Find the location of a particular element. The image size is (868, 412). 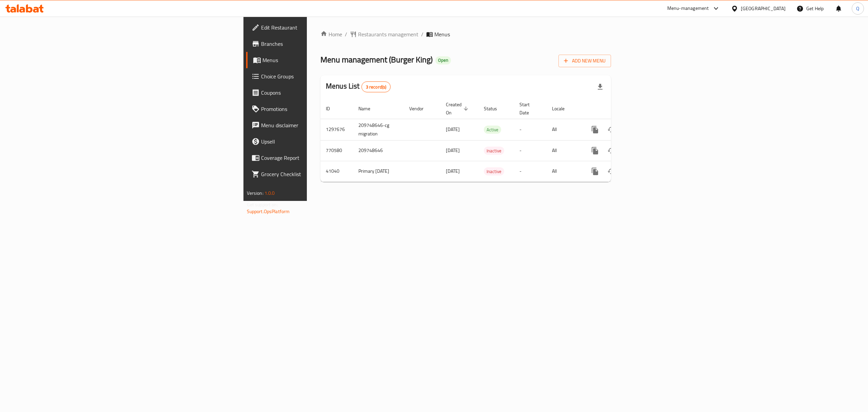

span: ID is located at coordinates (332, 109).